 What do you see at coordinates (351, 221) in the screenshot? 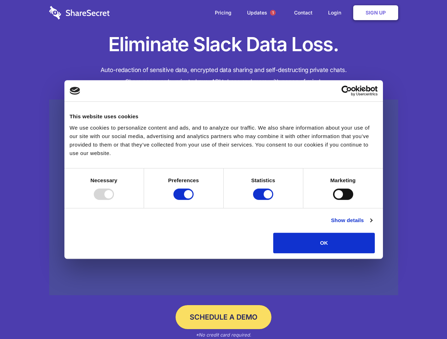
I see `a: Show details` at bounding box center [351, 221].